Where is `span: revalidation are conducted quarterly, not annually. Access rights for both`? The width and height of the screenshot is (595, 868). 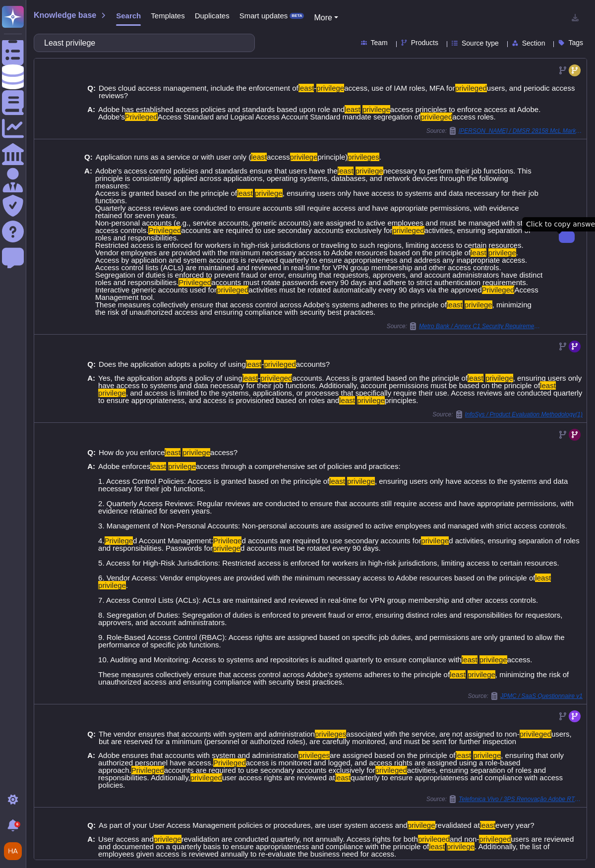
span: revalidation are conducted quarterly, not annually. Access rights for both is located at coordinates (300, 839).